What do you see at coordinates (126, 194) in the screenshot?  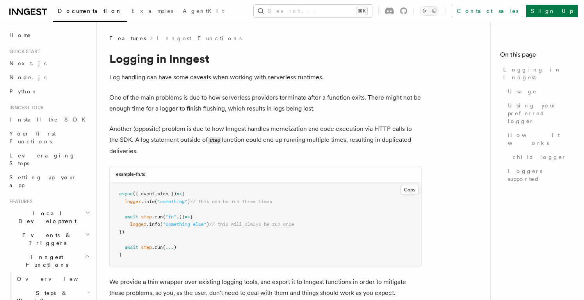 I see `span: async` at bounding box center [126, 194].